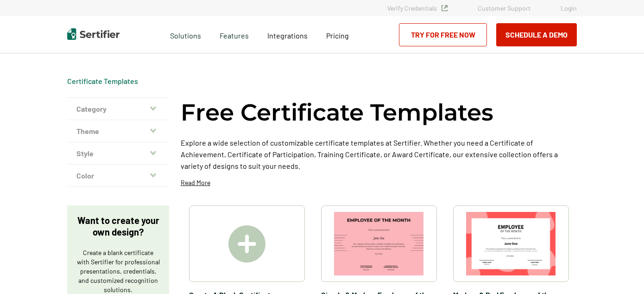 Image resolution: width=644 pixels, height=294 pixels. Describe the element at coordinates (118, 153) in the screenshot. I see `button: Style` at that location.